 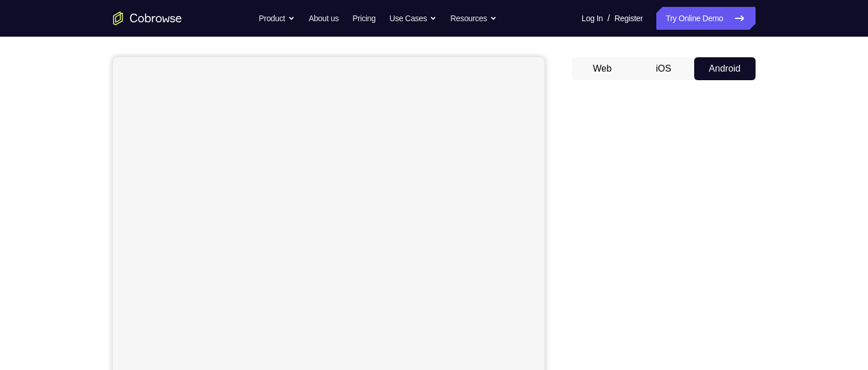 I want to click on a: Log In, so click(x=592, y=18).